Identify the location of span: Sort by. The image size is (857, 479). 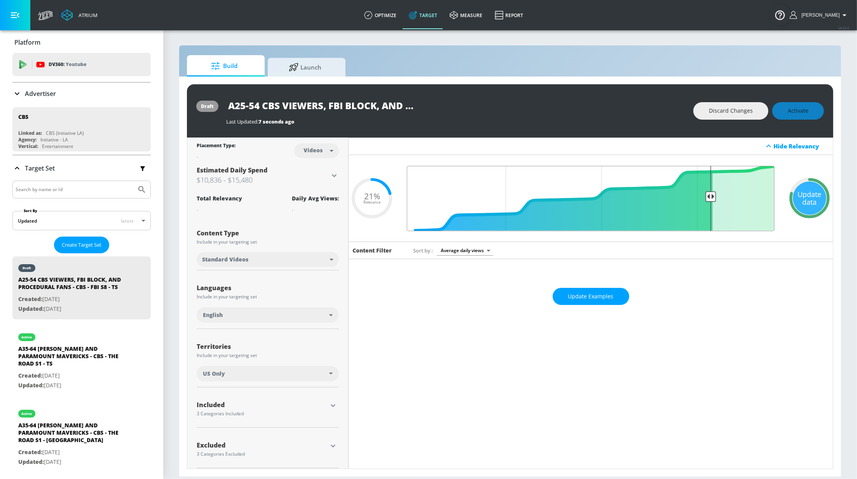
(423, 251).